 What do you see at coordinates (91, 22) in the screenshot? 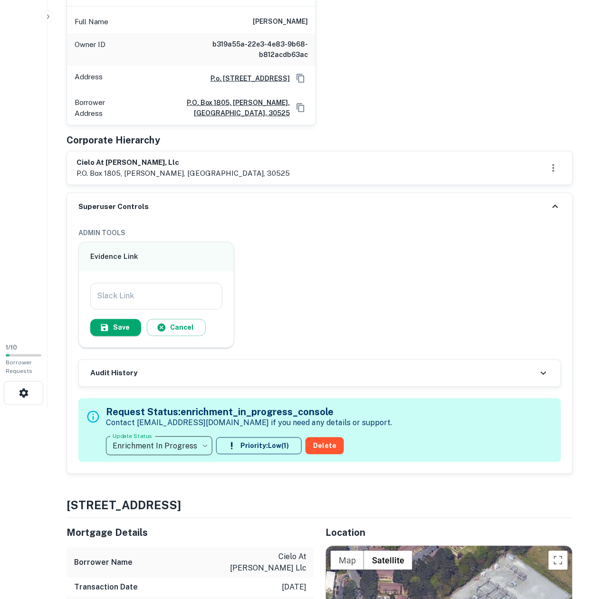
I see `p: Full Name` at bounding box center [91, 22].